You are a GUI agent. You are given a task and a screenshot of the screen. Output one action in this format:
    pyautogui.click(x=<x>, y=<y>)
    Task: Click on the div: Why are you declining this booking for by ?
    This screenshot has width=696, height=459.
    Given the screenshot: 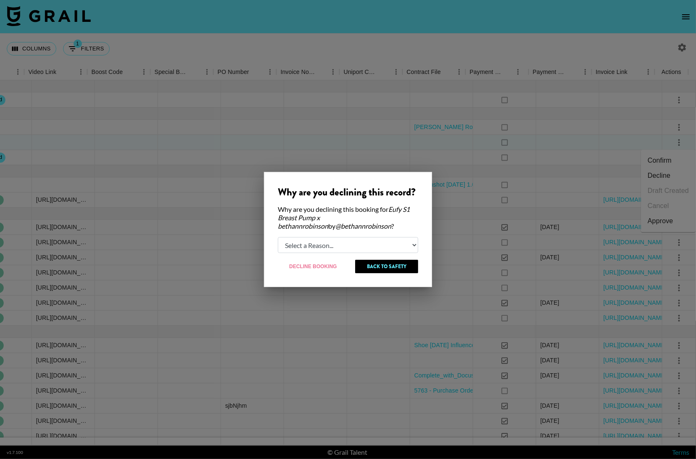 What is the action you would take?
    pyautogui.click(x=348, y=218)
    